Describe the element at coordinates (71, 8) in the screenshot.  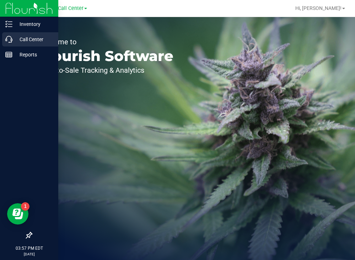
I see `span: Call Center` at that location.